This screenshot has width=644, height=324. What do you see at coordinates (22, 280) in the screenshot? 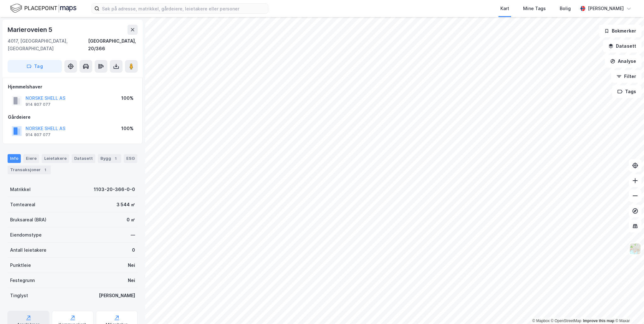
I see `div: Festegrunn` at bounding box center [22, 280].